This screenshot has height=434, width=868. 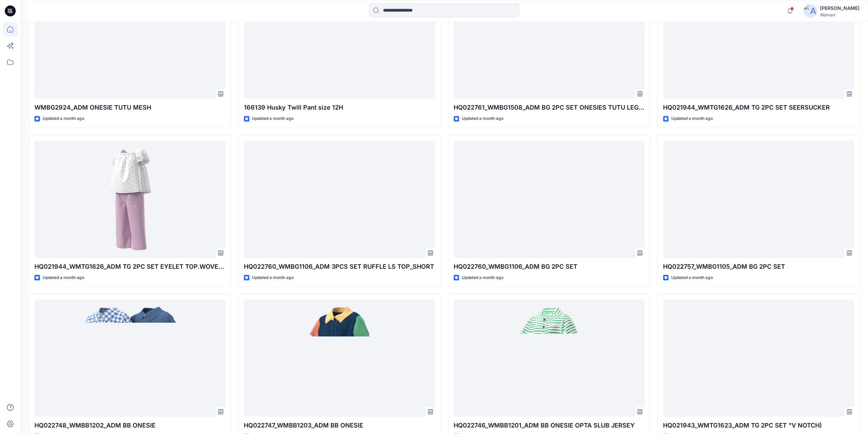 What do you see at coordinates (130, 108) in the screenshot?
I see `p: WMBG2924_ADM ONESIE TUTU MESH` at bounding box center [130, 108].